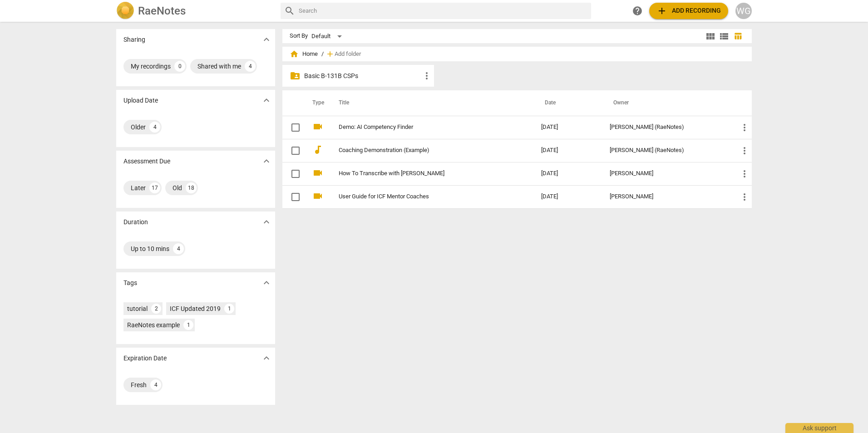 The image size is (868, 433). I want to click on span: view_module, so click(710, 36).